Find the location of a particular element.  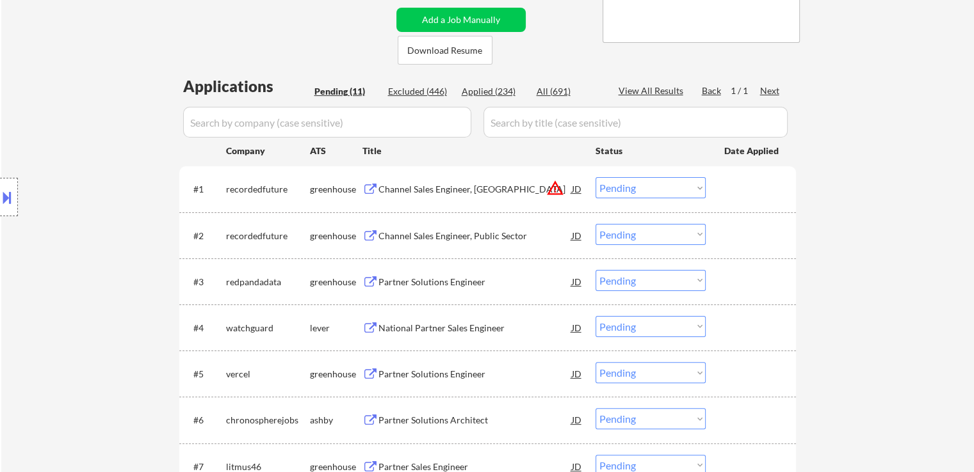

div: All (691) is located at coordinates (568, 92).